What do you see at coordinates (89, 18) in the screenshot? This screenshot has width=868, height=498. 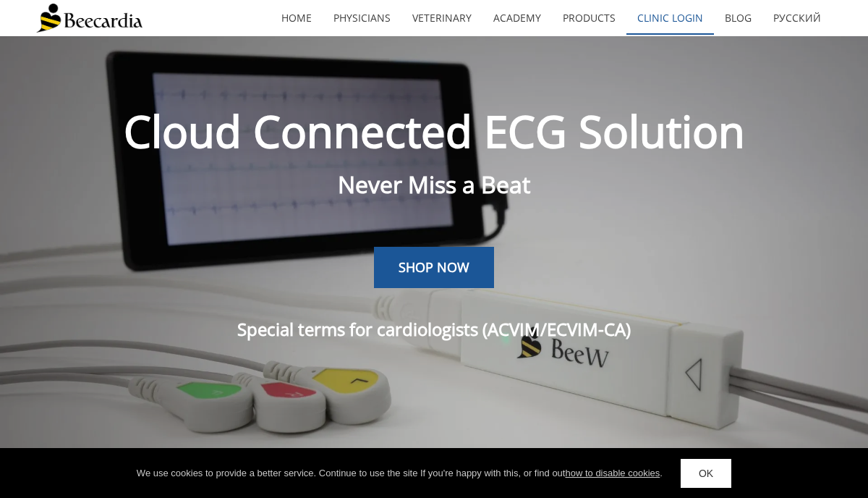 I see `img: Beecardia` at bounding box center [89, 18].